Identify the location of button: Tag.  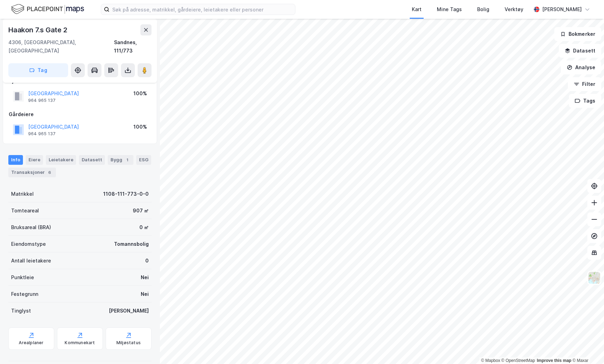
(38, 70).